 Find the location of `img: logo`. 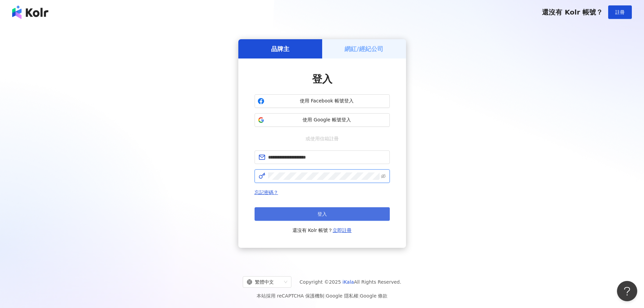

img: logo is located at coordinates (30, 12).